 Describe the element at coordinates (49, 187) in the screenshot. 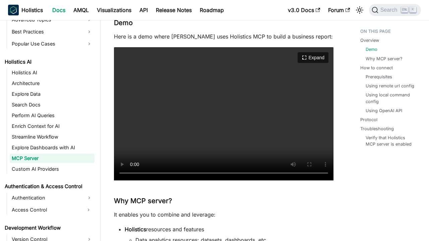

I see `a: Authentication & Access Control` at that location.